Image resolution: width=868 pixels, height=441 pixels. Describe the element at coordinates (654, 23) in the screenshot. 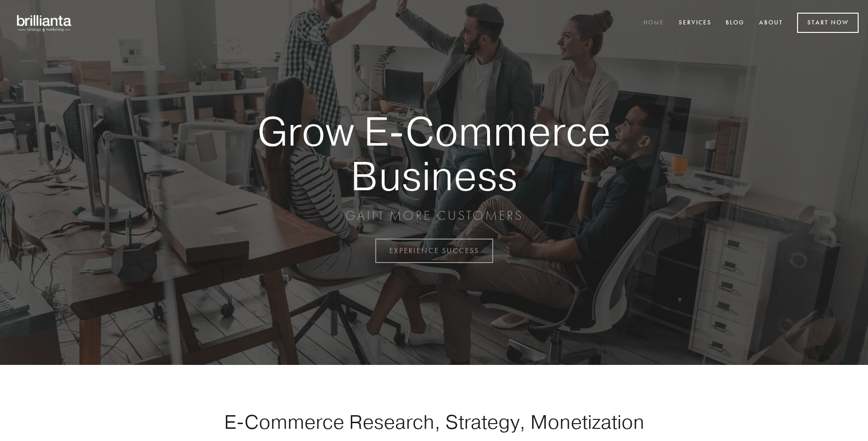

I see `a: Home` at that location.